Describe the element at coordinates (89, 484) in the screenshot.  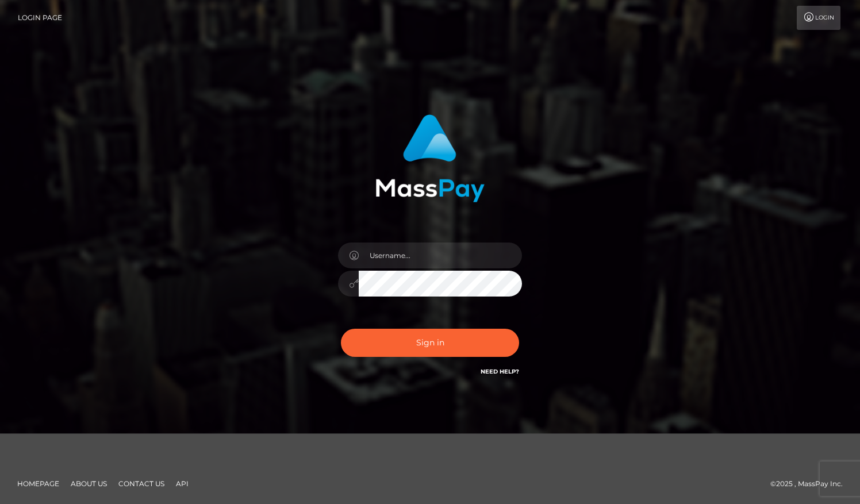
I see `a: About Us` at that location.